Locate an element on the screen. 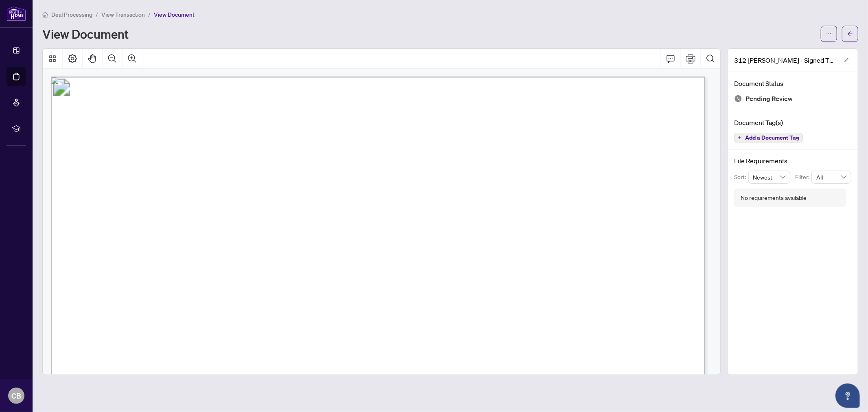 This screenshot has width=868, height=412. span: Deal Processing is located at coordinates (72, 15).